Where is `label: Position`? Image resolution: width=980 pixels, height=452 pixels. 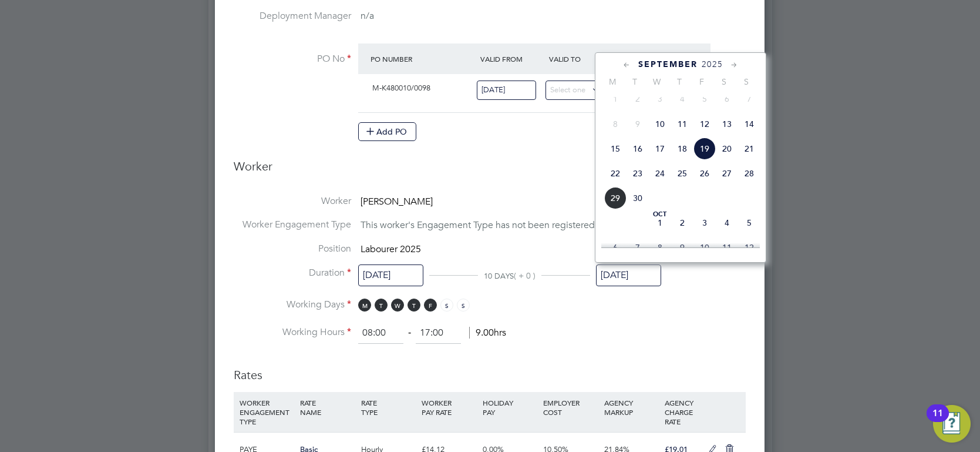 label: Position is located at coordinates (292, 248).